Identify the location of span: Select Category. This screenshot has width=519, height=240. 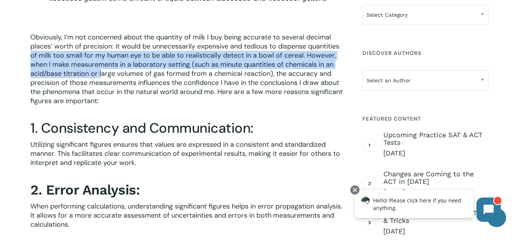
(425, 15).